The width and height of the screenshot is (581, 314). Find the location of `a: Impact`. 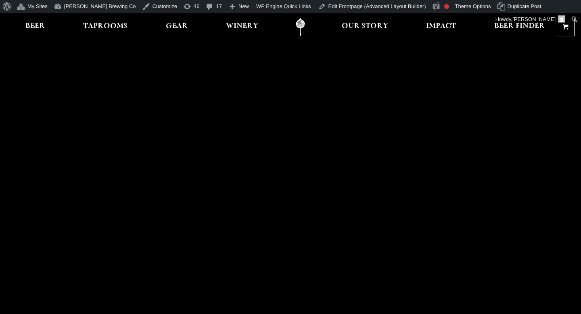

a: Impact is located at coordinates (441, 27).